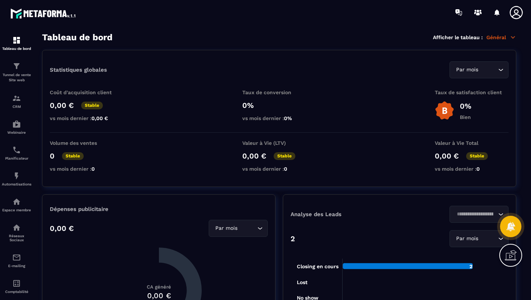  Describe the element at coordinates (17, 260) in the screenshot. I see `a: emailemailE-mailing` at that location.